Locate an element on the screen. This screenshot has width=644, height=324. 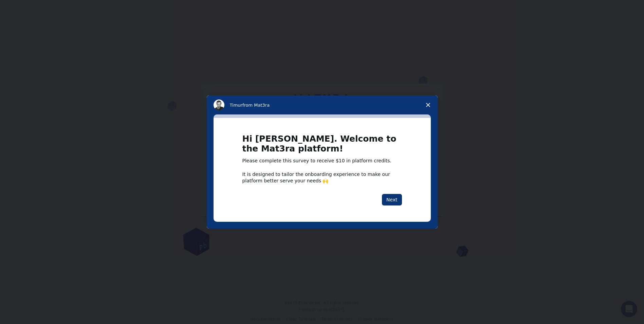
span: Timur is located at coordinates (236, 105).